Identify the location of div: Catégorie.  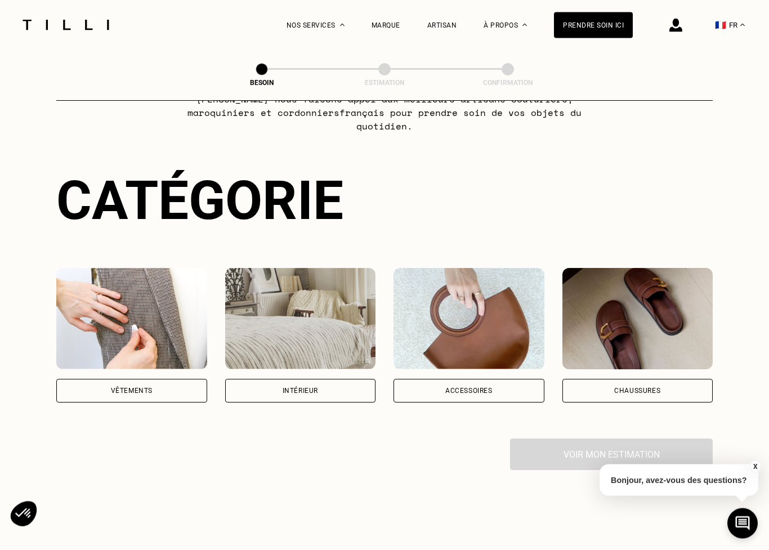
(384, 201).